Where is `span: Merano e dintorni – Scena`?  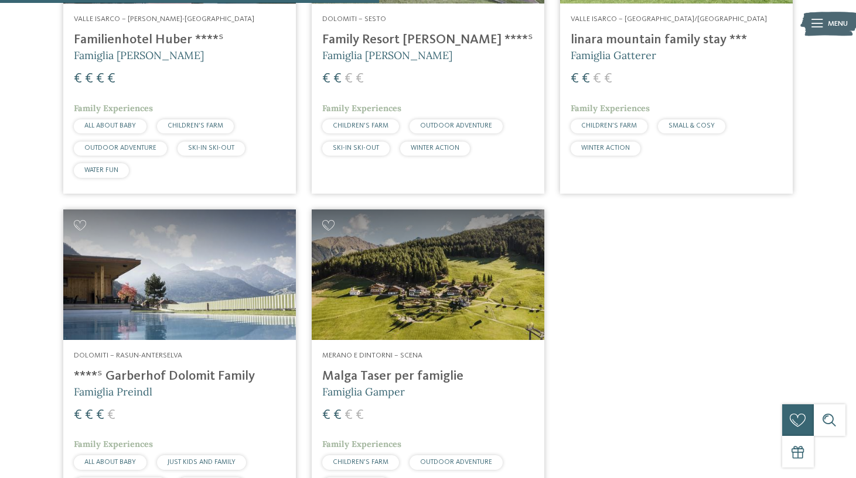 span: Merano e dintorni – Scena is located at coordinates (372, 355).